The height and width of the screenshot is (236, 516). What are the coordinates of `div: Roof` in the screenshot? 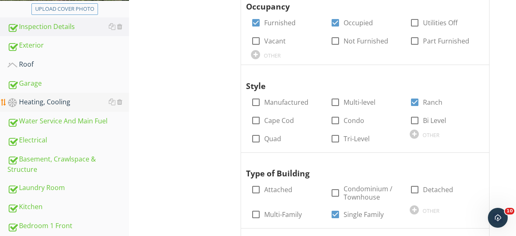 It's located at (68, 65).